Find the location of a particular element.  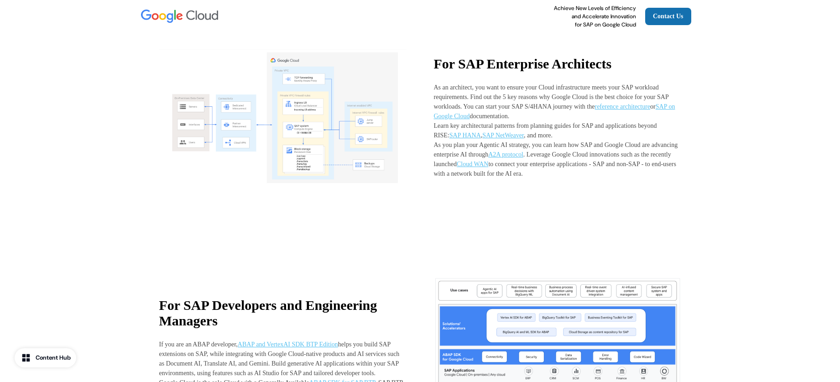

button: Content Hub is located at coordinates (45, 358).